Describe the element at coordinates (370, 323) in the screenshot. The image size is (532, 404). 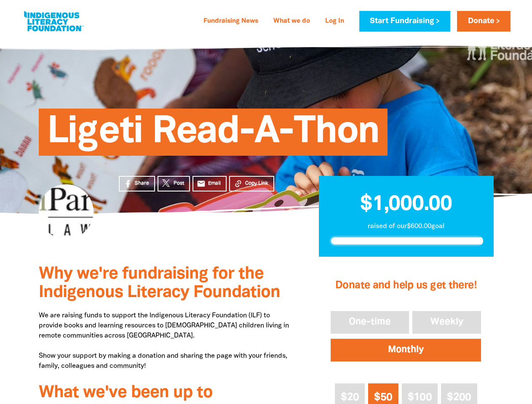
I see `button: One-time` at that location.